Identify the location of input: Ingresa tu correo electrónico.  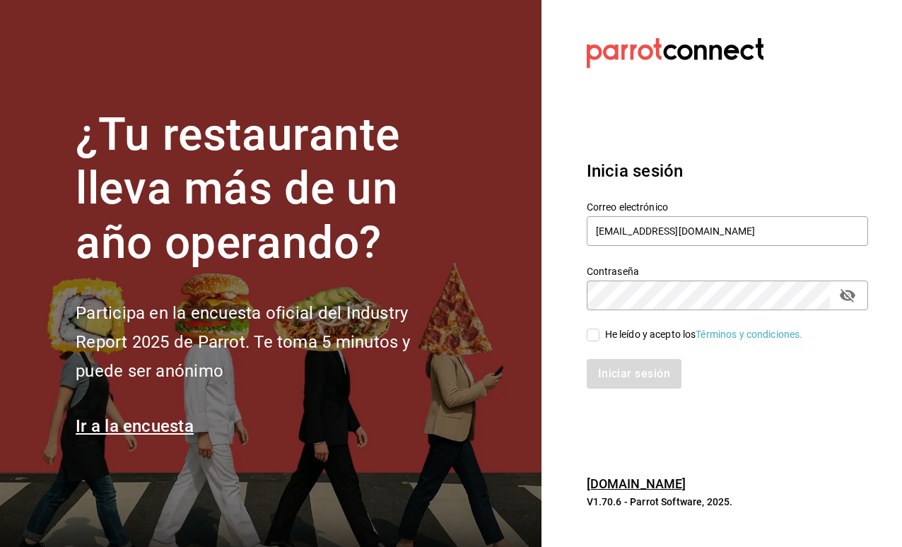
(727, 231).